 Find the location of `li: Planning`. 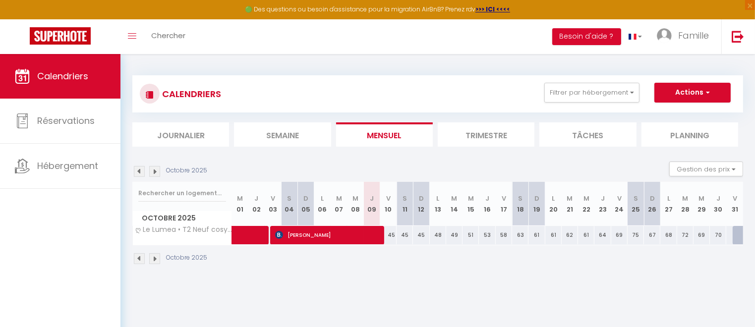

li: Planning is located at coordinates (689, 134).